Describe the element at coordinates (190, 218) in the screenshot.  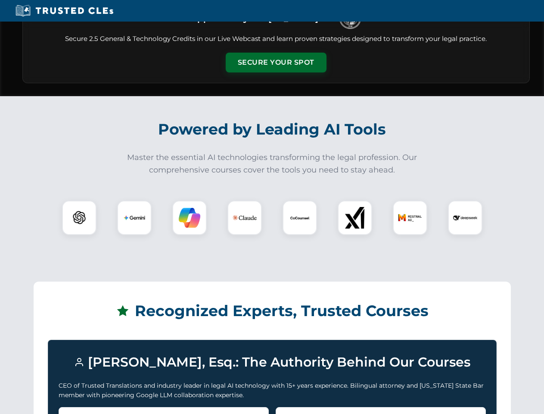
I see `img: Copilot Logo` at that location.